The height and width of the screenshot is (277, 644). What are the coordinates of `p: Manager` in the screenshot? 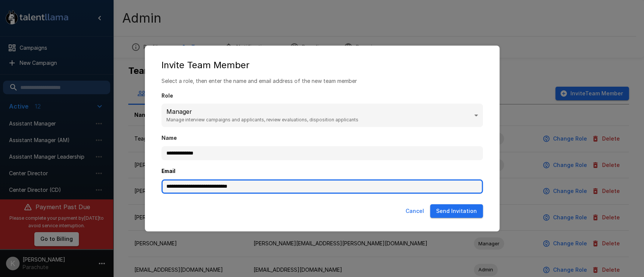 It's located at (319, 112).